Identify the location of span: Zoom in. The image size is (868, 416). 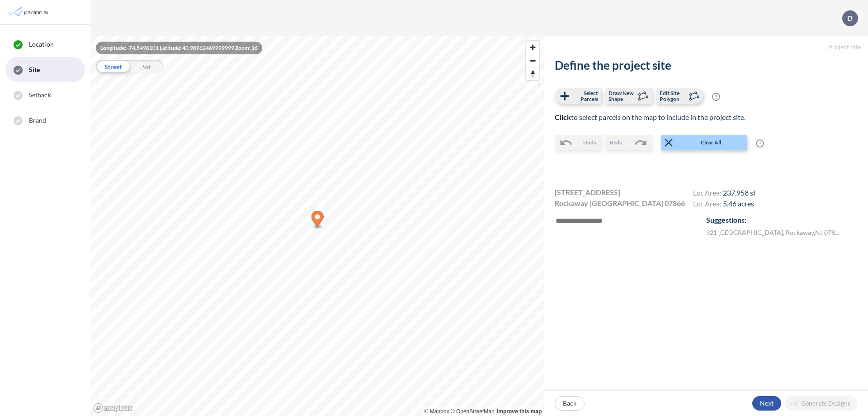
(533, 47).